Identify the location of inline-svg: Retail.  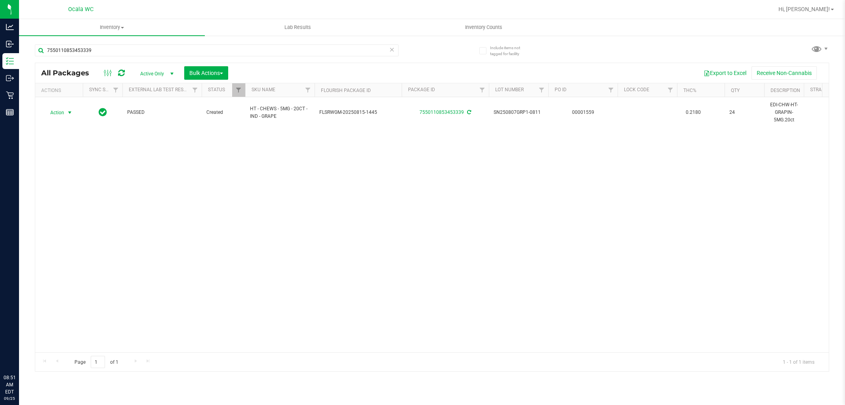
(10, 95).